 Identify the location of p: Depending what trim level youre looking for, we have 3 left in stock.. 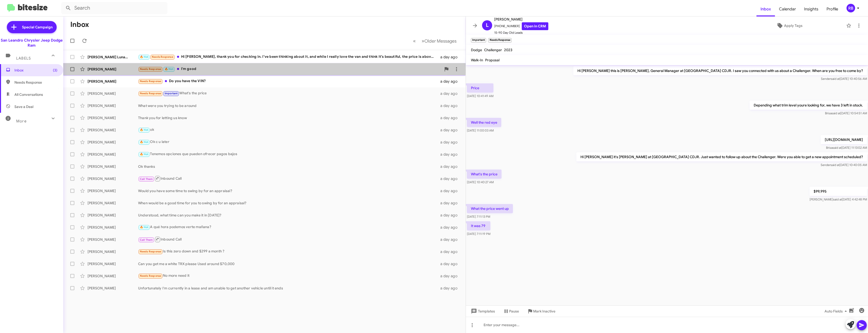
(808, 105).